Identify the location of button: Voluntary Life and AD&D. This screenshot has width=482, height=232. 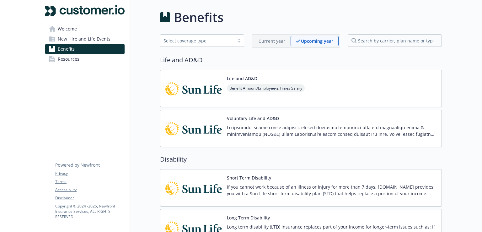
(253, 118).